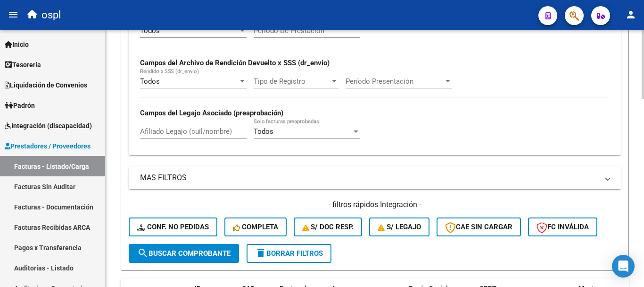 The width and height of the screenshot is (644, 287). Describe the element at coordinates (45, 85) in the screenshot. I see `span: Liquidación de Convenios` at that location.